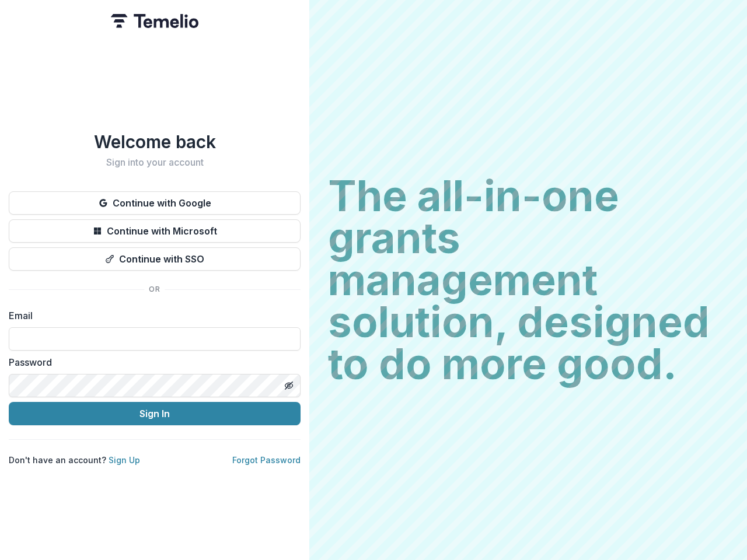  Describe the element at coordinates (74, 460) in the screenshot. I see `p: Don't have an account?` at that location.